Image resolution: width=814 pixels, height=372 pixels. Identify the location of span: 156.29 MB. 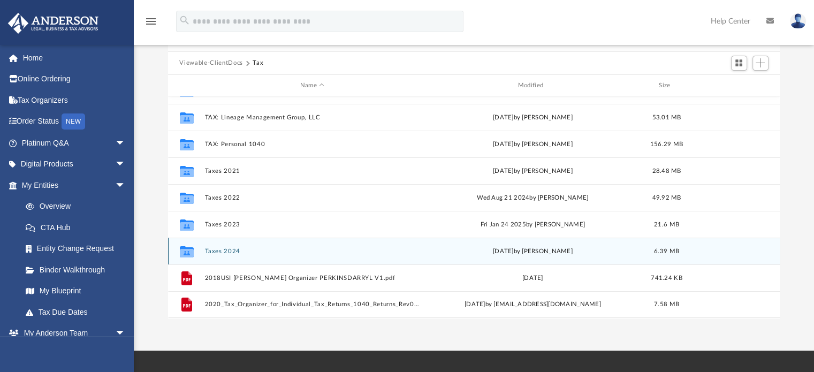
(666, 144).